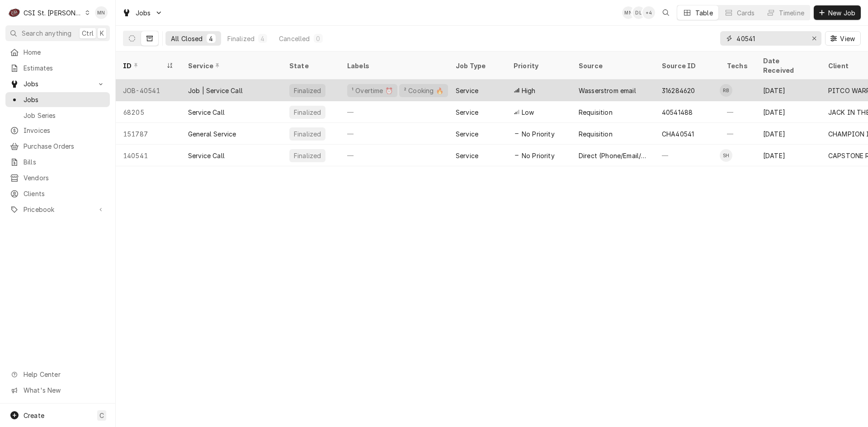 The image size is (868, 427). I want to click on div: David Lindsey's Avatar, so click(639, 13).